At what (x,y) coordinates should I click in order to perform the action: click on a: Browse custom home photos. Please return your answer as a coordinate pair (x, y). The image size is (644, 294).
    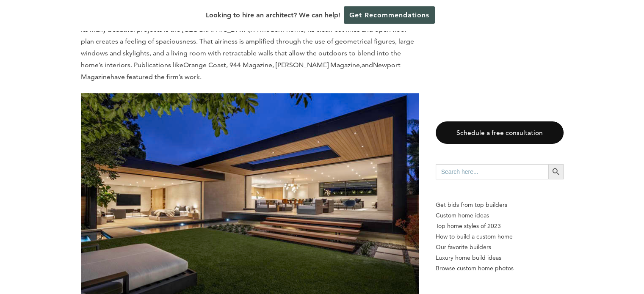
    Looking at the image, I should click on (500, 268).